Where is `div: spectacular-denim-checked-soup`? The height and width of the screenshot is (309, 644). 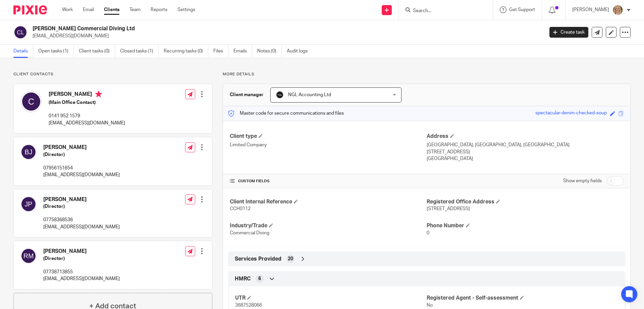
div: spectacular-denim-checked-soup is located at coordinates (571, 113).